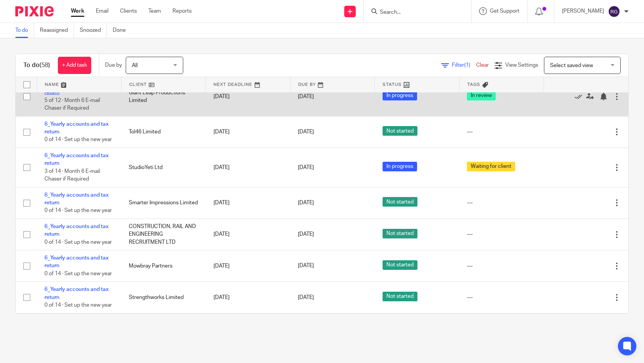  Describe the element at coordinates (163, 297) in the screenshot. I see `td: Strengthworks Limited` at that location.